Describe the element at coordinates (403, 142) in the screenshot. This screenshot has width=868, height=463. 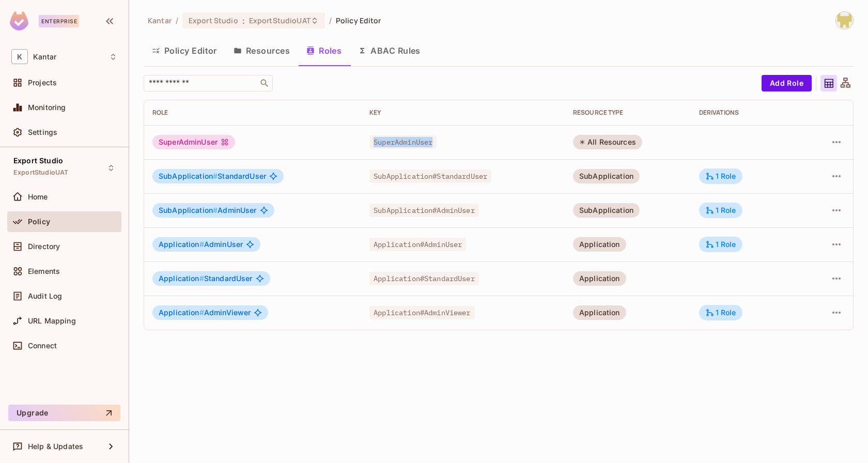
I see `span: SuperAdminUser` at that location.